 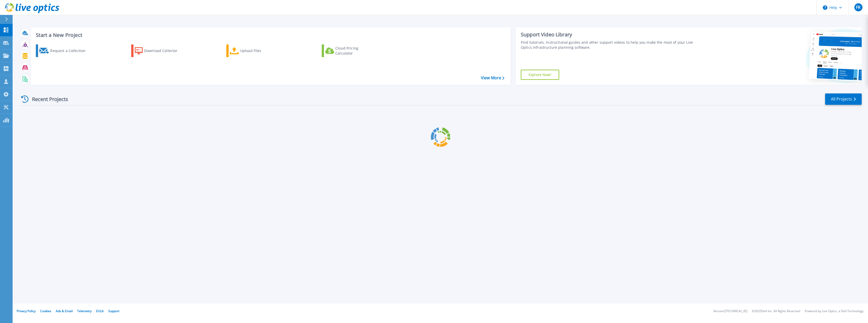 I want to click on a: Cookies, so click(x=45, y=311).